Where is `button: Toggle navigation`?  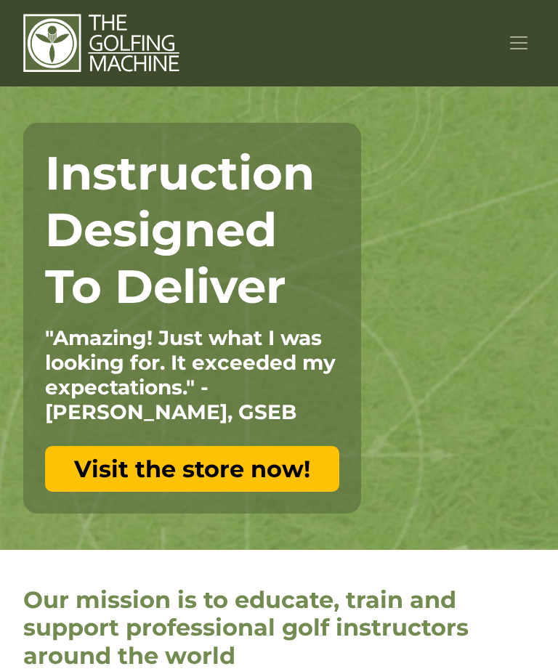 button: Toggle navigation is located at coordinates (519, 43).